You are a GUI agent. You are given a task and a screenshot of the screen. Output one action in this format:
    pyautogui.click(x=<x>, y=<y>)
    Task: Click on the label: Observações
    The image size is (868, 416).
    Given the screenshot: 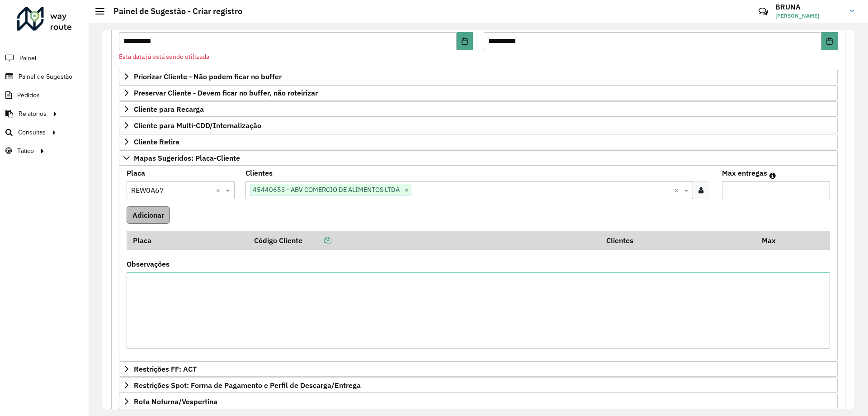 What is the action you would take?
    pyautogui.click(x=147, y=264)
    